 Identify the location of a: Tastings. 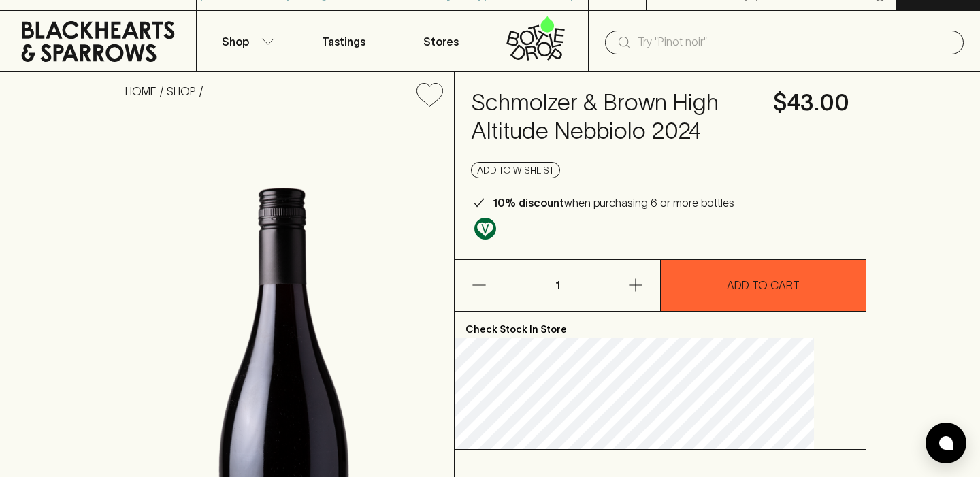
(344, 41).